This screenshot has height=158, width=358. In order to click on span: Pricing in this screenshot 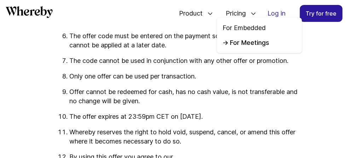, I will do `click(233, 13)`.